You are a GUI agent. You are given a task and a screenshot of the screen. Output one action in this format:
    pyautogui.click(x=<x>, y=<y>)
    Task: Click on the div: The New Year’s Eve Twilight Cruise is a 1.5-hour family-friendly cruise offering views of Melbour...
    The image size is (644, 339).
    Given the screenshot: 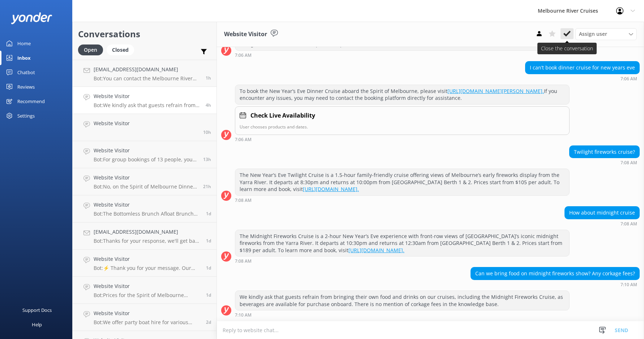 What is the action you would take?
    pyautogui.click(x=402, y=182)
    